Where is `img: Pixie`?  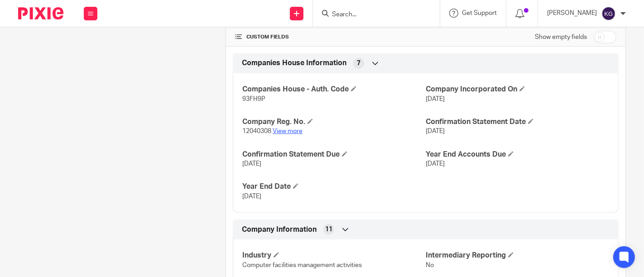 img: Pixie is located at coordinates (41, 13).